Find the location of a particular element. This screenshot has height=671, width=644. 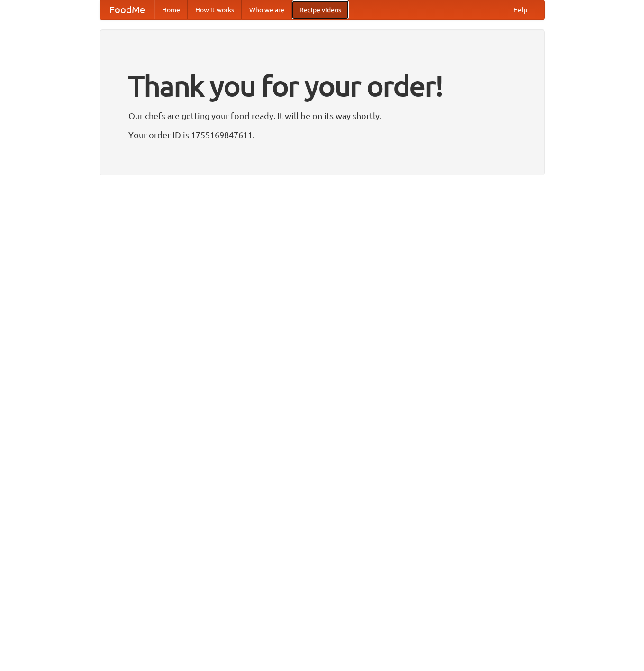

a: Help is located at coordinates (520, 10).